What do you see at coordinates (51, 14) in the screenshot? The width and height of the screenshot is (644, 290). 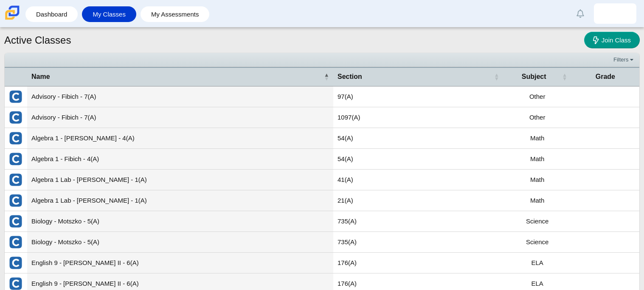 I see `a: Dashboard` at bounding box center [51, 14].